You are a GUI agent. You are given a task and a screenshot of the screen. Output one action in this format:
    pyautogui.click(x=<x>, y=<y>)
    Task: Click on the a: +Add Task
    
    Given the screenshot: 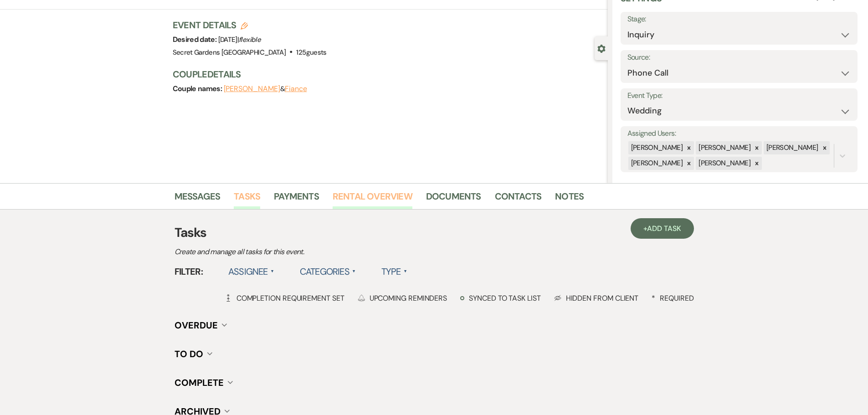 What is the action you would take?
    pyautogui.click(x=662, y=228)
    